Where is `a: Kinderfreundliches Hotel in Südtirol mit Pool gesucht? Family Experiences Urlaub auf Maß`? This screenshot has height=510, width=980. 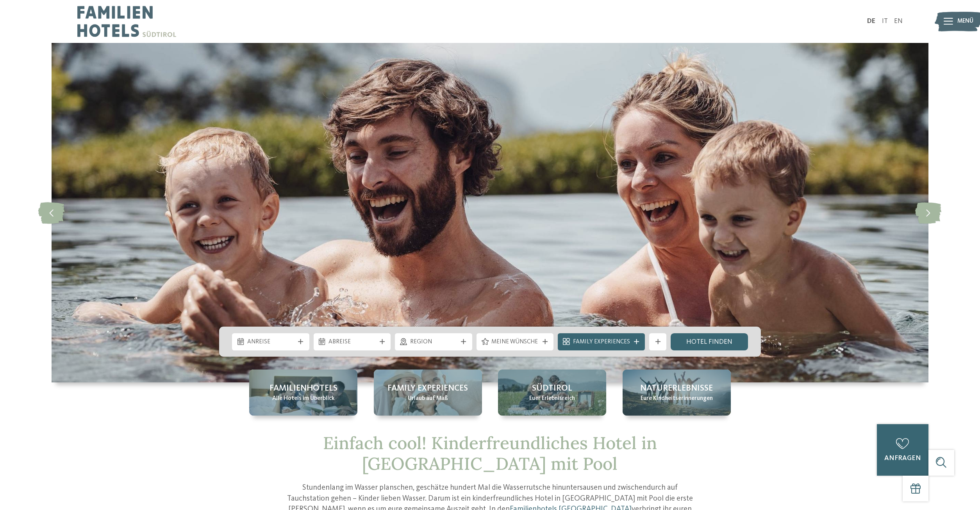 a: Kinderfreundliches Hotel in Südtirol mit Pool gesucht? Family Experiences Urlaub auf Maß is located at coordinates (428, 393).